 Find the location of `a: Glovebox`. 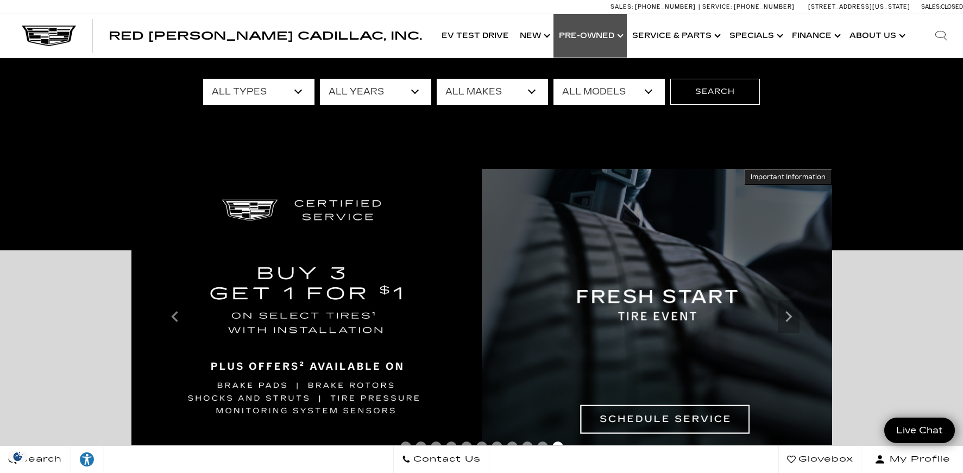

a: Glovebox is located at coordinates (820, 459).